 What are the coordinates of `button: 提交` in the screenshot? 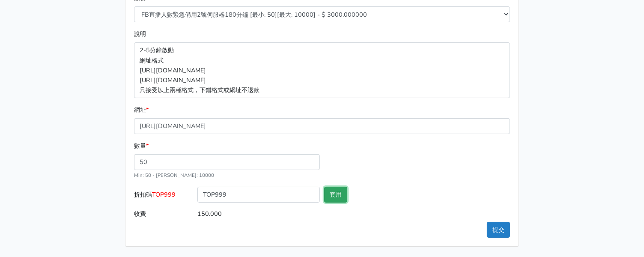 It's located at (498, 230).